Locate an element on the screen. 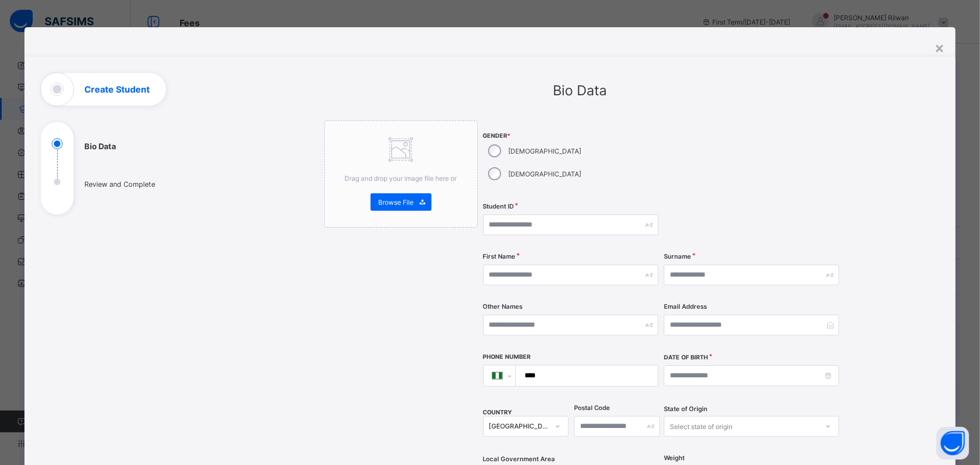  label: First Name is located at coordinates (499, 256).